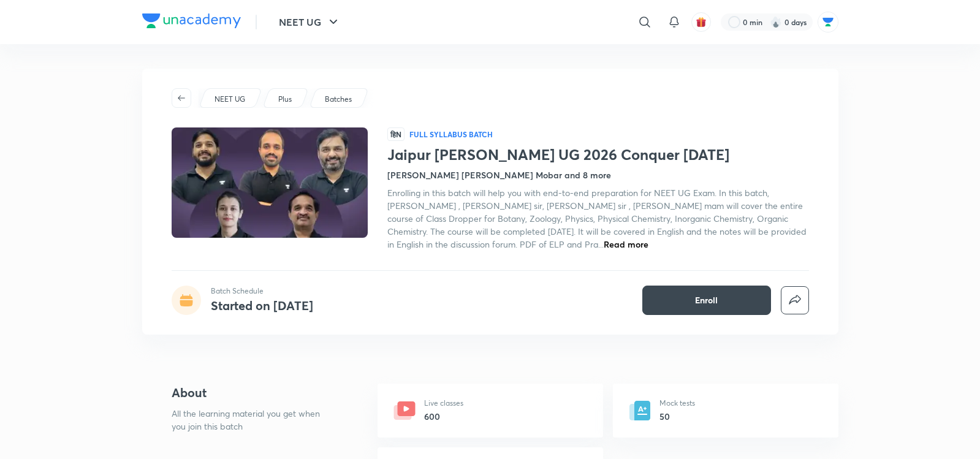 The height and width of the screenshot is (459, 980). What do you see at coordinates (251, 420) in the screenshot?
I see `p: All the learning material you get when you join this batch` at bounding box center [251, 420].